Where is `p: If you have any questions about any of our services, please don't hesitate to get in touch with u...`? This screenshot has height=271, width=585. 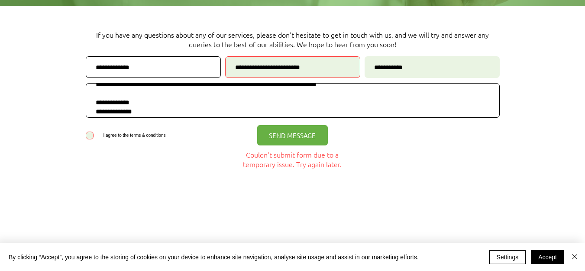
p: If you have any questions about any of our services, please don't hesitate to get in touch with u... is located at coordinates (293, 39).